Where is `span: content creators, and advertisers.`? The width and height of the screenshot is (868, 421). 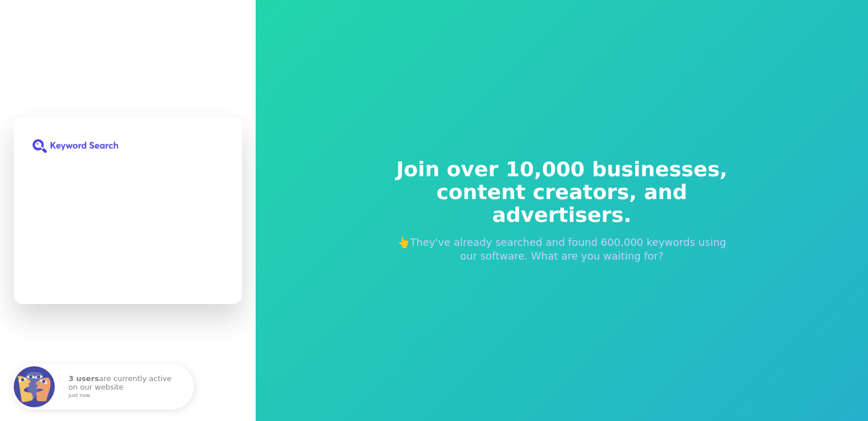 span: content creators, and advertisers. is located at coordinates (562, 204).